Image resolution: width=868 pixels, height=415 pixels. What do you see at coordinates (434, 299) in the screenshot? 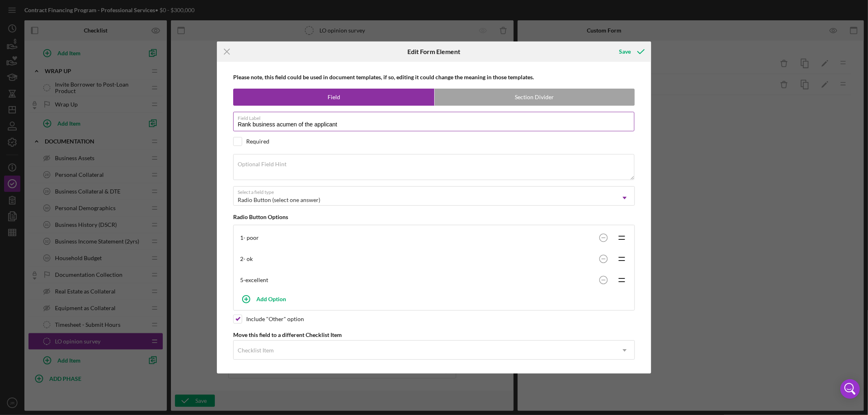
I see `button: Add Option` at bounding box center [434, 299].